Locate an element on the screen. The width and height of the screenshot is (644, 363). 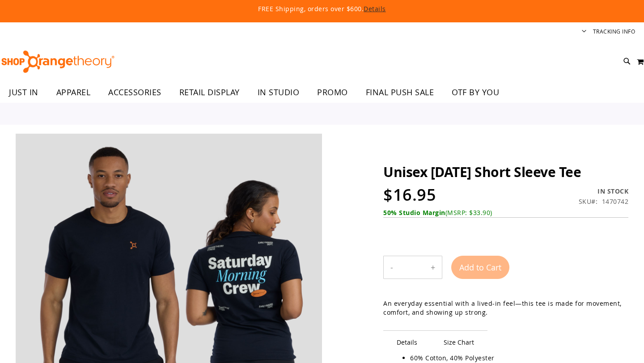
a: Details is located at coordinates (375, 9).